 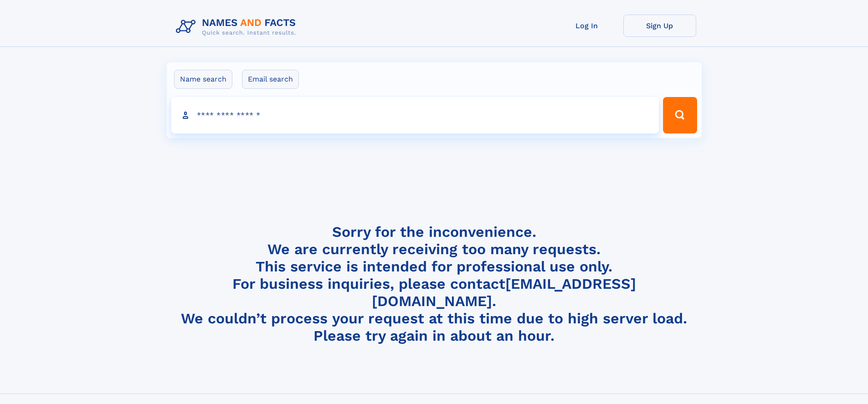 What do you see at coordinates (586, 25) in the screenshot?
I see `a: Log In` at bounding box center [586, 25].